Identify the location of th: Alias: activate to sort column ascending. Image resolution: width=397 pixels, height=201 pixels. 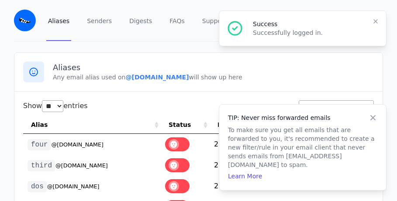
(92, 125).